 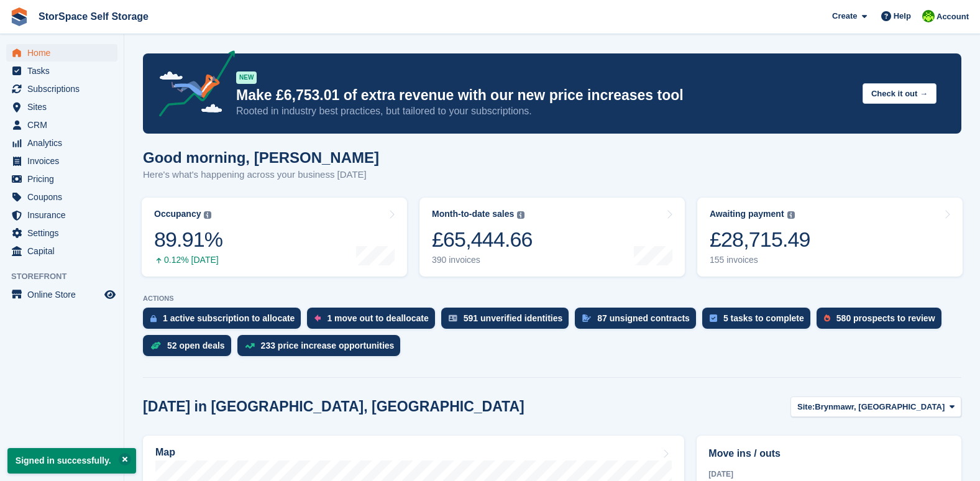 What do you see at coordinates (65, 233) in the screenshot?
I see `span: Settings` at bounding box center [65, 233].